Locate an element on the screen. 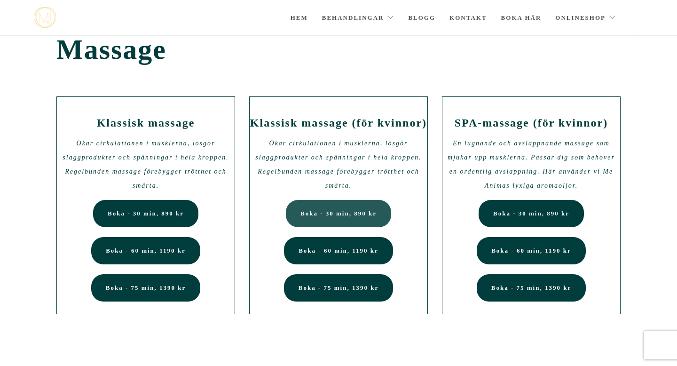 The image size is (677, 366). a: Blogg is located at coordinates (422, 18).